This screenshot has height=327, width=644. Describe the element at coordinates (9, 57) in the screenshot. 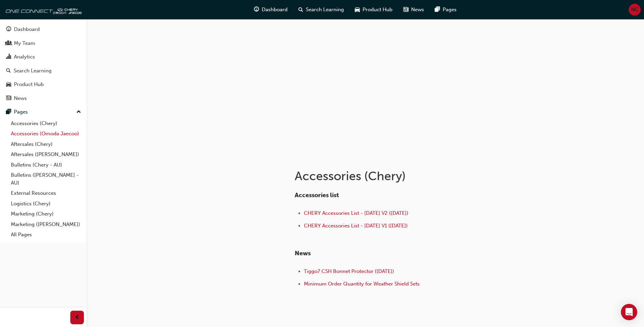

I see `span: chart-icon` at that location.